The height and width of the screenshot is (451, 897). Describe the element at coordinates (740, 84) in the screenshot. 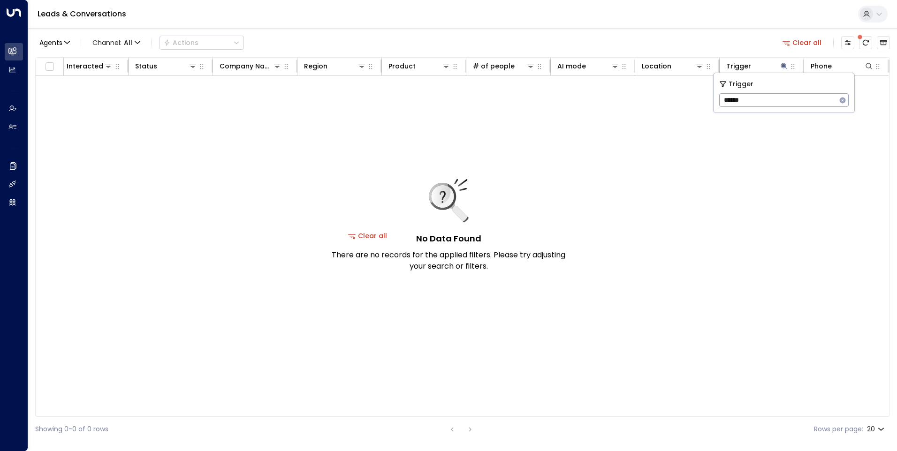

I see `span: Trigger` at that location.